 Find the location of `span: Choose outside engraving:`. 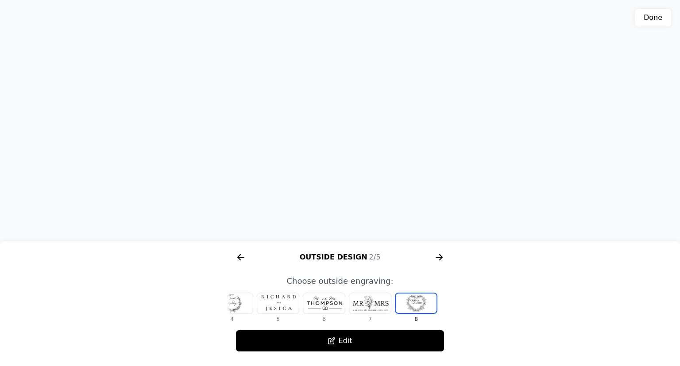

span: Choose outside engraving: is located at coordinates (339, 281).